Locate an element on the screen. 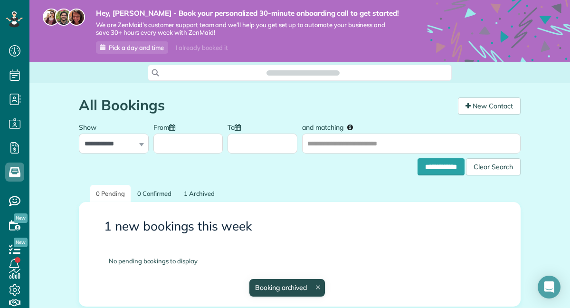  div: Booking archived is located at coordinates (287, 287).